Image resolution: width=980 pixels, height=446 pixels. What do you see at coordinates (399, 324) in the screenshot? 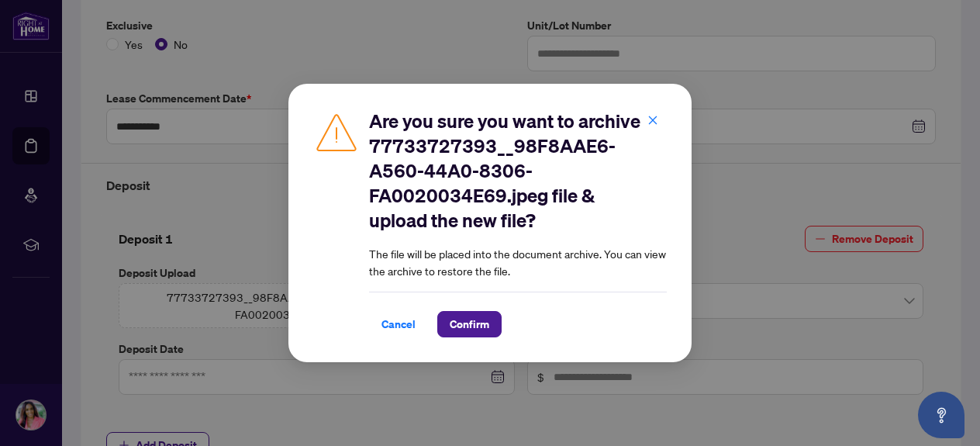
I see `button: Cancel` at bounding box center [399, 324].